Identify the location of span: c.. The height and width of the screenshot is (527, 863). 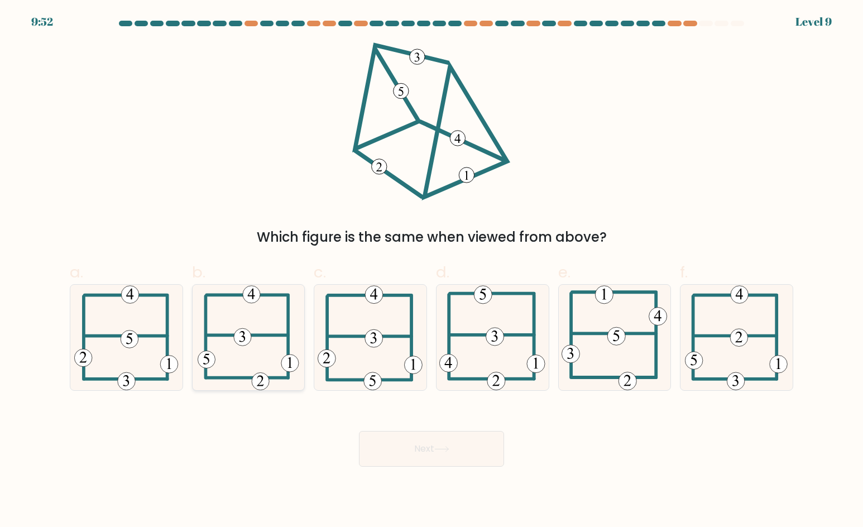
(320, 272).